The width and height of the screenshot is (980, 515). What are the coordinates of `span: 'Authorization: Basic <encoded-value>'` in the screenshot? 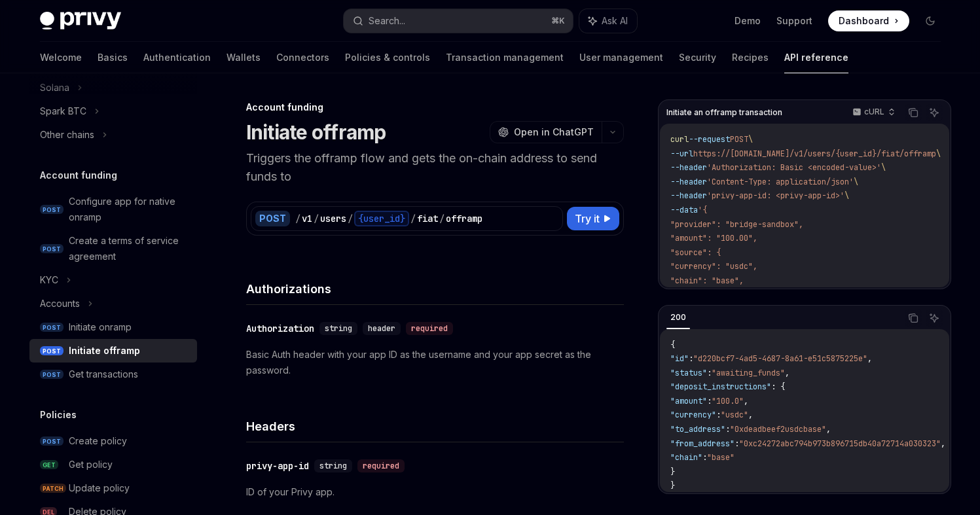 It's located at (794, 167).